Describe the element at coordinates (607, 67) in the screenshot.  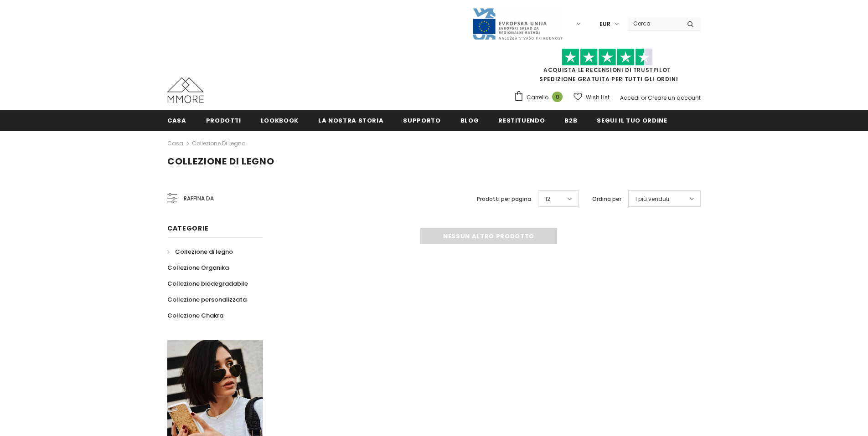
I see `span: SPEDIZIONE GRATUITA PER TUTTI GLI ORDINI` at that location.